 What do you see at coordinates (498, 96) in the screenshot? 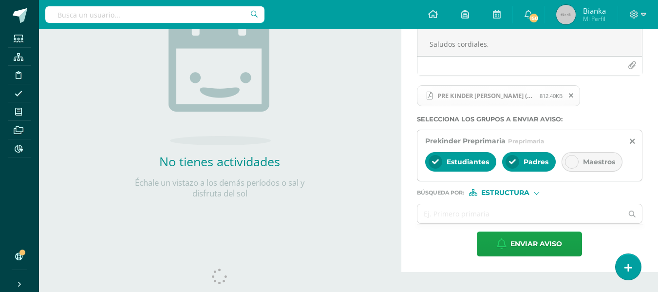
I see `span: PRE KINDER HORARIO (1).pdf` at bounding box center [498, 96].